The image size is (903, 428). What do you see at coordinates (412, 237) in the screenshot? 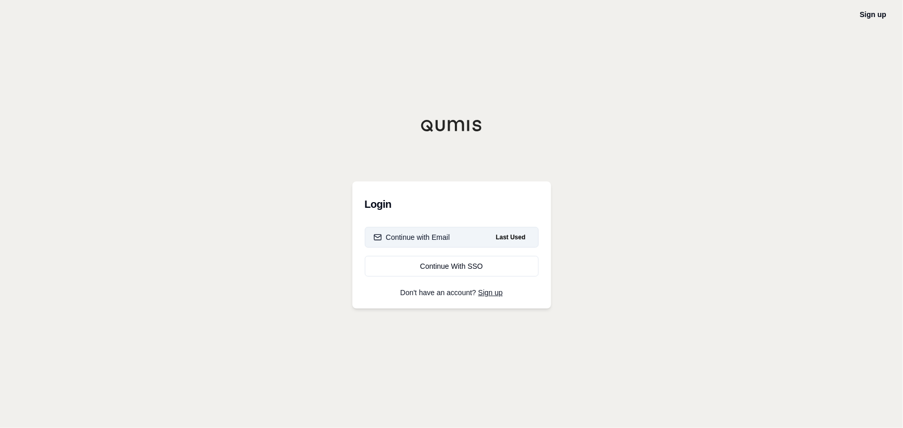
I see `div: Continue with Email` at bounding box center [412, 237].